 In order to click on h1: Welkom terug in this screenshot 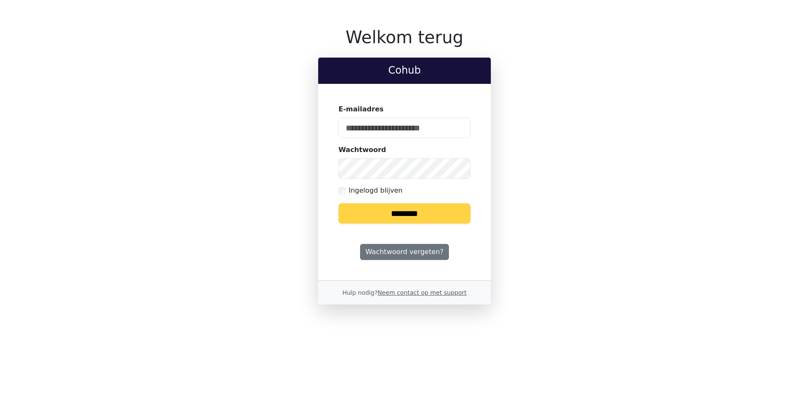, I will do `click(404, 37)`.